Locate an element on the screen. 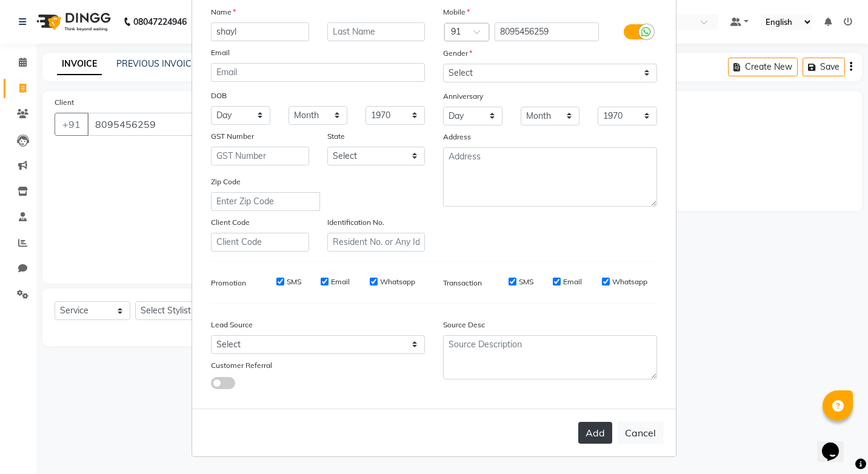 This screenshot has height=474, width=868. label: Transaction is located at coordinates (463, 283).